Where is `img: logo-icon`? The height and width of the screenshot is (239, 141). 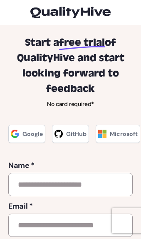 img: logo-icon is located at coordinates (70, 12).